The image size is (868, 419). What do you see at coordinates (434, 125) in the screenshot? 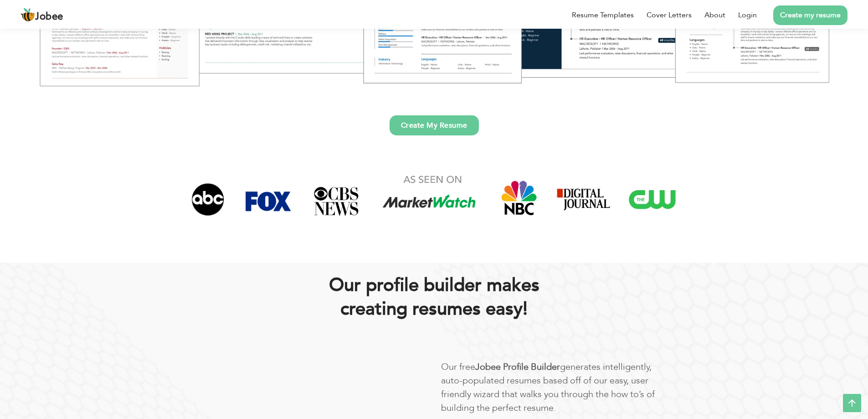
I see `a: Create My Resume` at bounding box center [434, 125].